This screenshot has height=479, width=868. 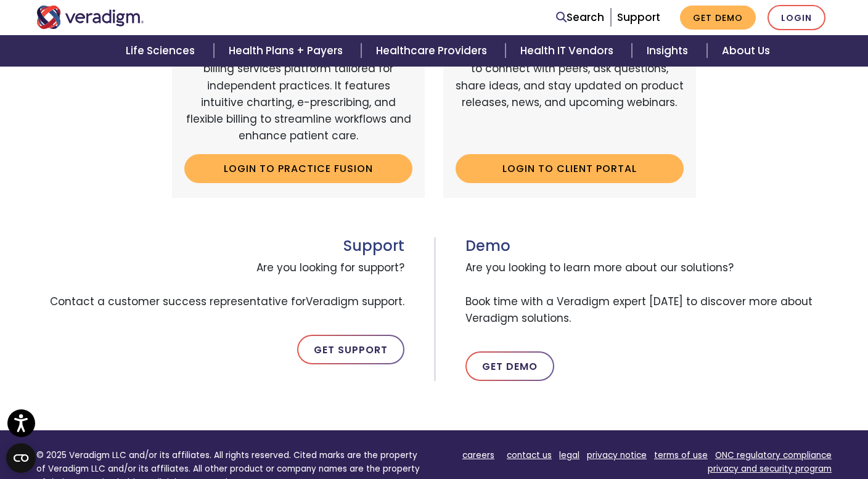 What do you see at coordinates (433, 50) in the screenshot?
I see `a: Healthcare Providers` at bounding box center [433, 50].